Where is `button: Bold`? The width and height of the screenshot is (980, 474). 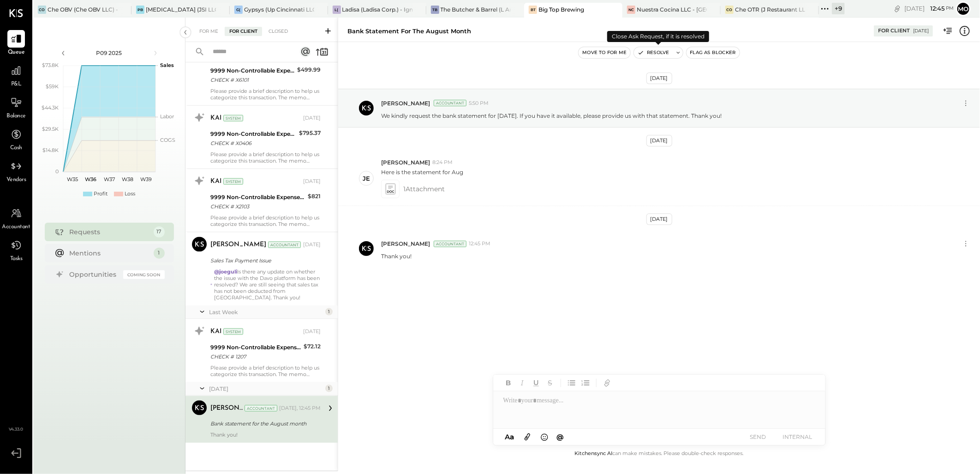
button: Bold is located at coordinates (509, 382).